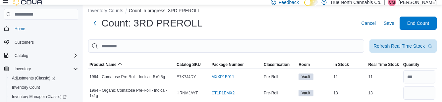  I want to click on a: CT1P1EMX2, so click(223, 93).